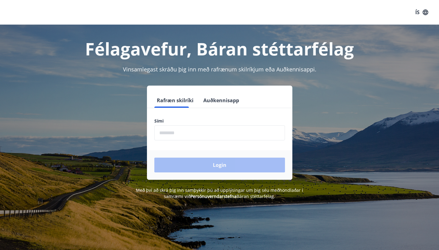 Image resolution: width=439 pixels, height=250 pixels. What do you see at coordinates (221, 100) in the screenshot?
I see `button: Auðkennisapp` at bounding box center [221, 100].